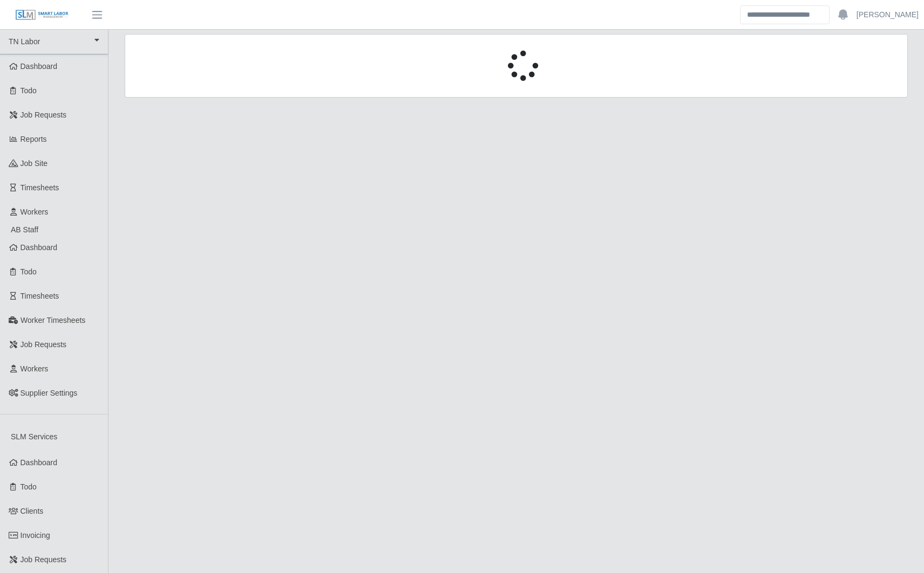  I want to click on span: Worker Timesheets, so click(53, 321).